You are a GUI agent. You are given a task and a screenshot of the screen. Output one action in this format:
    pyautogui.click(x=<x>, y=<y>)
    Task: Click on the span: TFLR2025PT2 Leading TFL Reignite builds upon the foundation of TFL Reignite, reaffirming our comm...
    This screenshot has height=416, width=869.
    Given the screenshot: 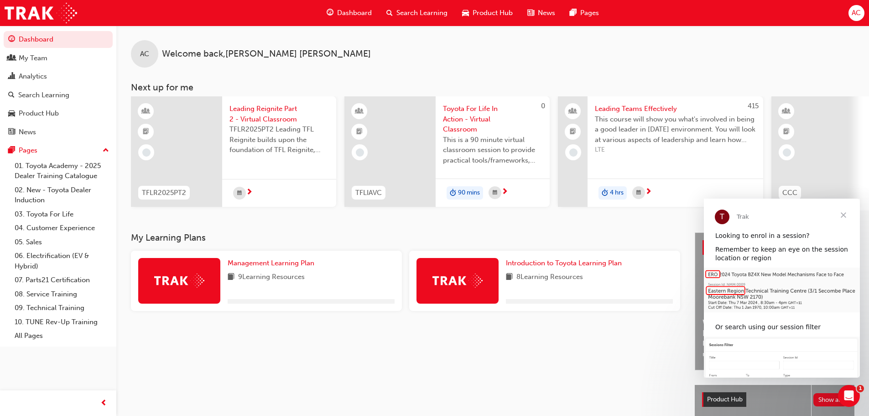 What is the action you would take?
    pyautogui.click(x=279, y=140)
    